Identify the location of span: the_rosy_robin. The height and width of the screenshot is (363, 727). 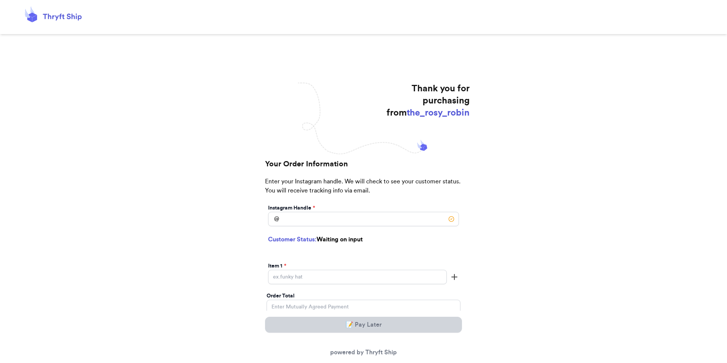
(438, 113).